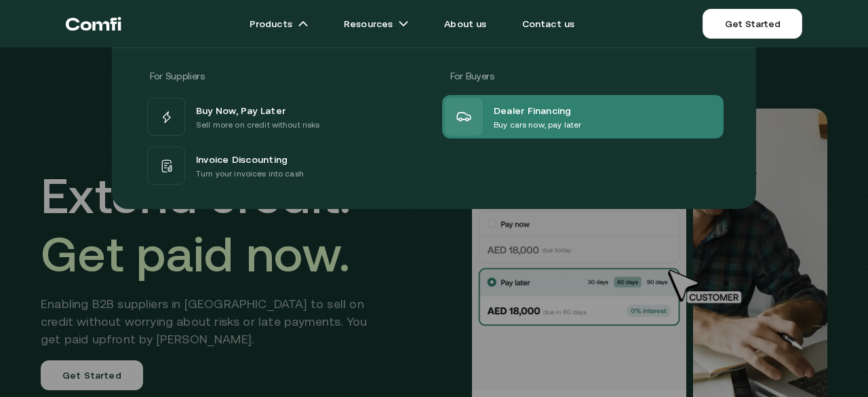 The image size is (868, 397). What do you see at coordinates (583, 117) in the screenshot?
I see `a: Dealer FinancingBuy cars now, pay later` at bounding box center [583, 117].